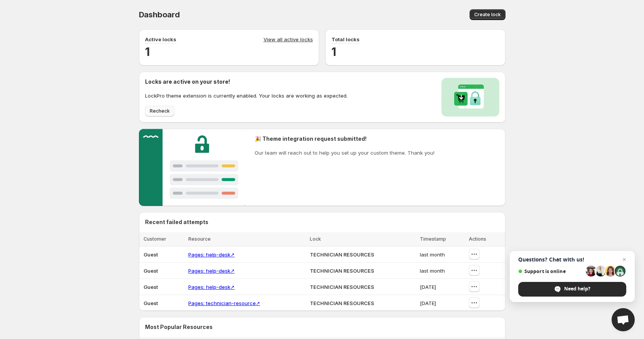  I want to click on span: Recheck, so click(160, 111).